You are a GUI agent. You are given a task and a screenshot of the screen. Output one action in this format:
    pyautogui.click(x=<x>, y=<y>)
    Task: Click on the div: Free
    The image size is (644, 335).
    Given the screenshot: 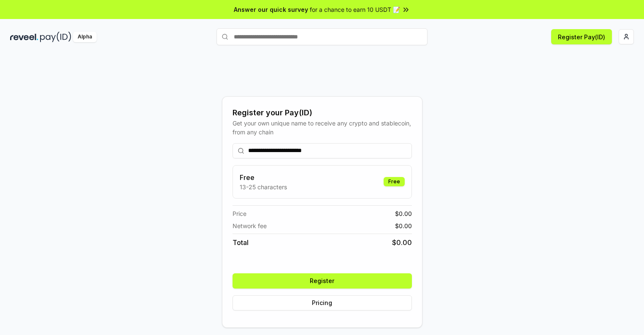 What is the action you would take?
    pyautogui.click(x=394, y=182)
    